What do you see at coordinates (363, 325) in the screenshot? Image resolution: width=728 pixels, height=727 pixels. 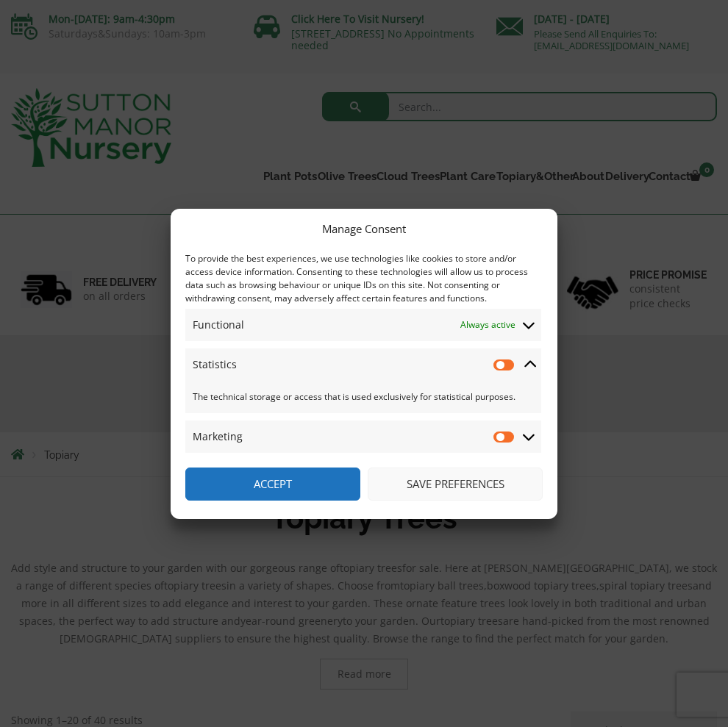 I see `summary: Functional Always active` at bounding box center [363, 325].